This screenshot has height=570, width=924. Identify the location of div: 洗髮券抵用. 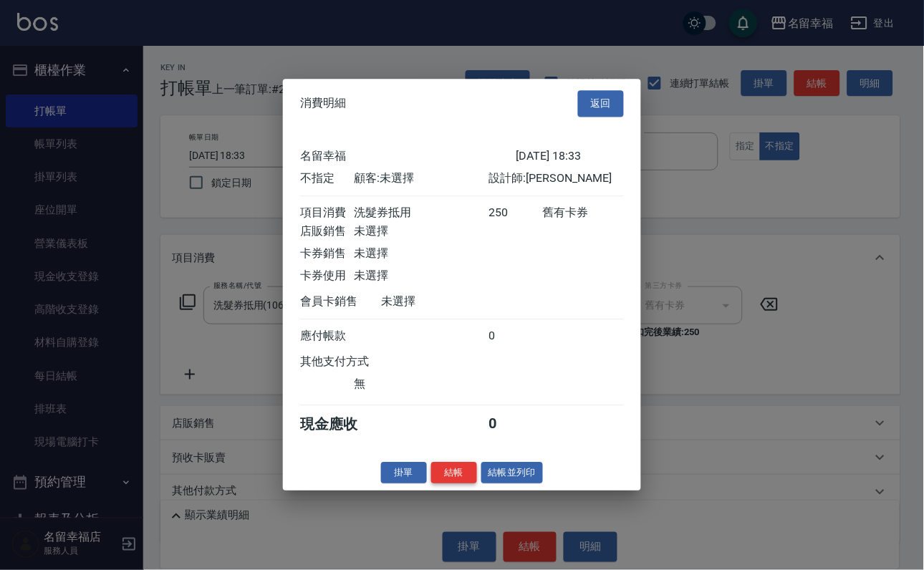
(422, 213).